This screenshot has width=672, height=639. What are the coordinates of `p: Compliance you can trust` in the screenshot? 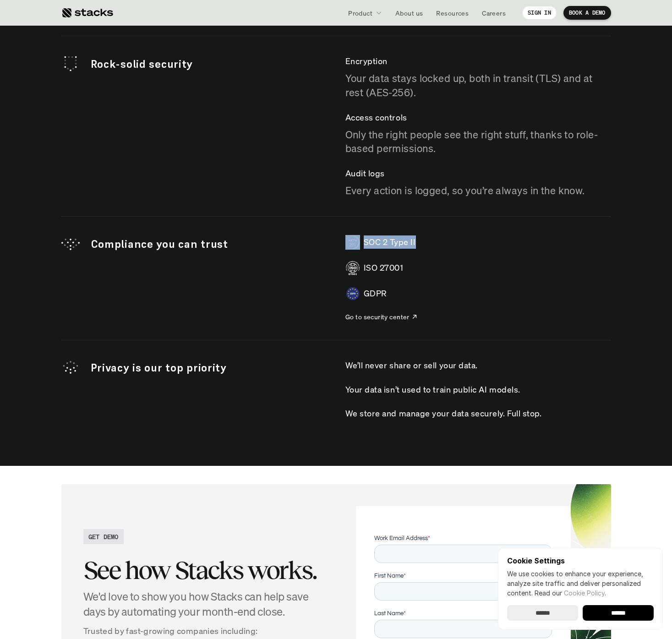 It's located at (209, 244).